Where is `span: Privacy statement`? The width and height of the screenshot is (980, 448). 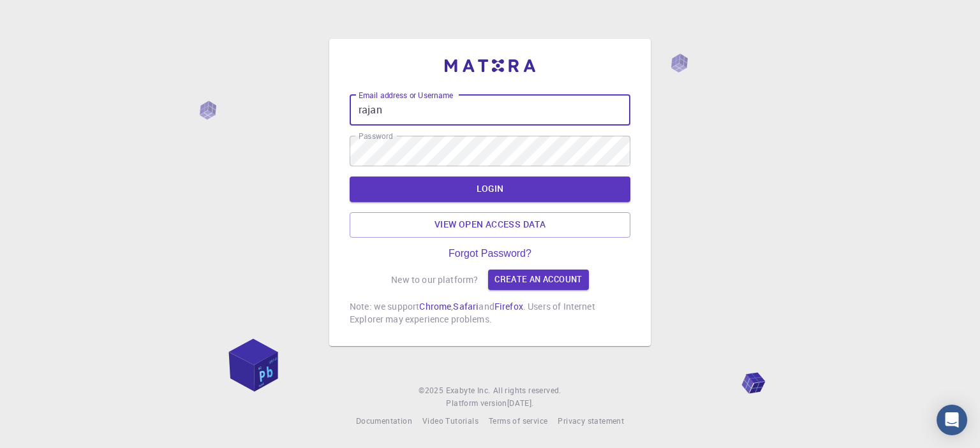
span: Privacy statement is located at coordinates (591, 421).